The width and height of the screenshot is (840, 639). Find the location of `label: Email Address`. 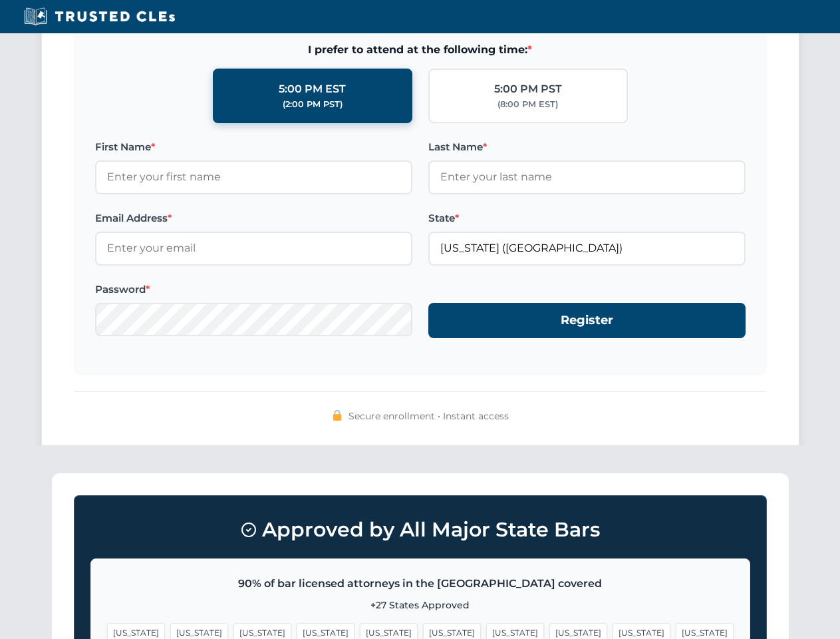

label: Email Address is located at coordinates (254, 218).